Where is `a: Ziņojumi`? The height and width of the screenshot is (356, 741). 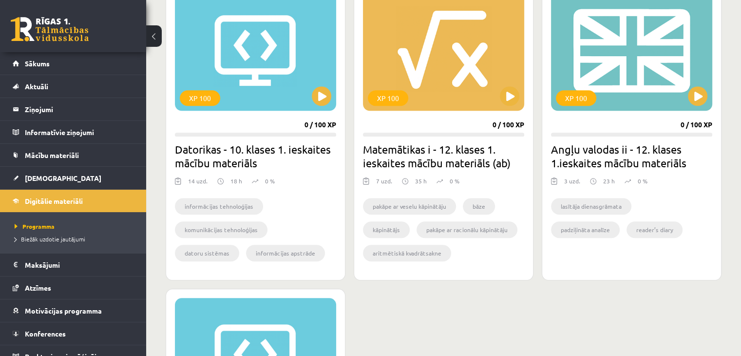
a: Ziņojumi is located at coordinates (73, 109).